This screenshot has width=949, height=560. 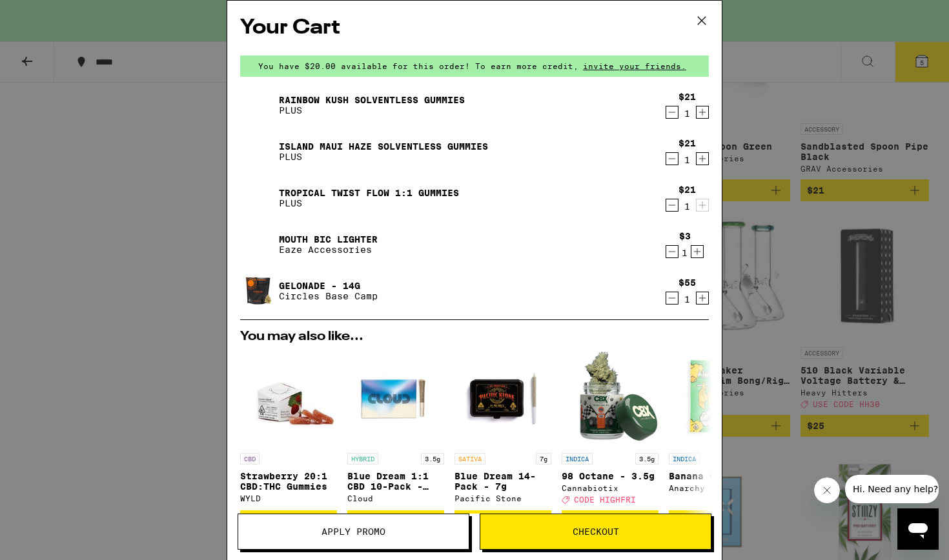 I want to click on img: Rainbow Kush Solventless Gummies, so click(x=258, y=105).